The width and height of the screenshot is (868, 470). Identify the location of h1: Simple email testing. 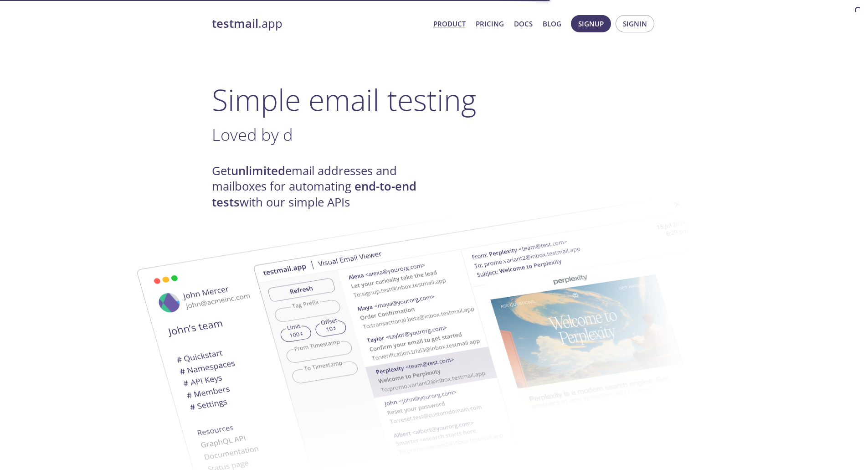
(434, 99).